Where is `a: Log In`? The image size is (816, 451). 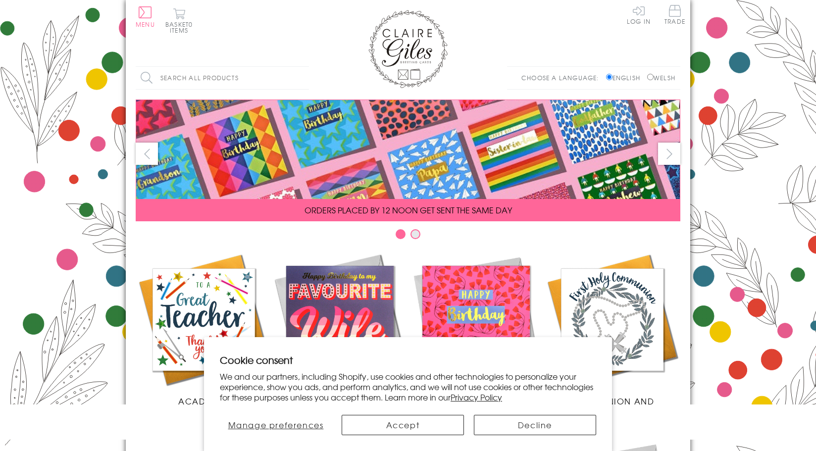
a: Log In is located at coordinates (639, 14).